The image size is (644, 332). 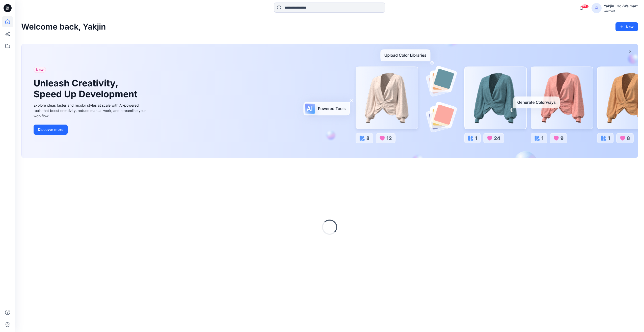 What do you see at coordinates (64, 27) in the screenshot?
I see `h2: Welcome back, Yakjin` at bounding box center [64, 27].